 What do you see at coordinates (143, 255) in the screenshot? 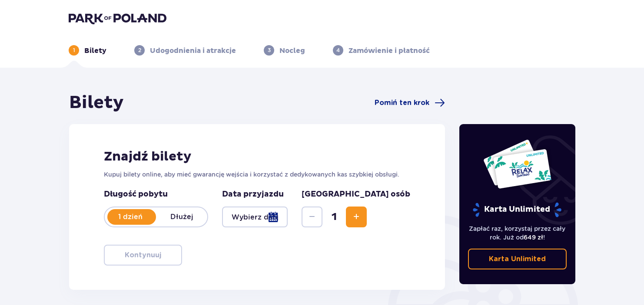
I see `p: Kontynuuj` at bounding box center [143, 255].